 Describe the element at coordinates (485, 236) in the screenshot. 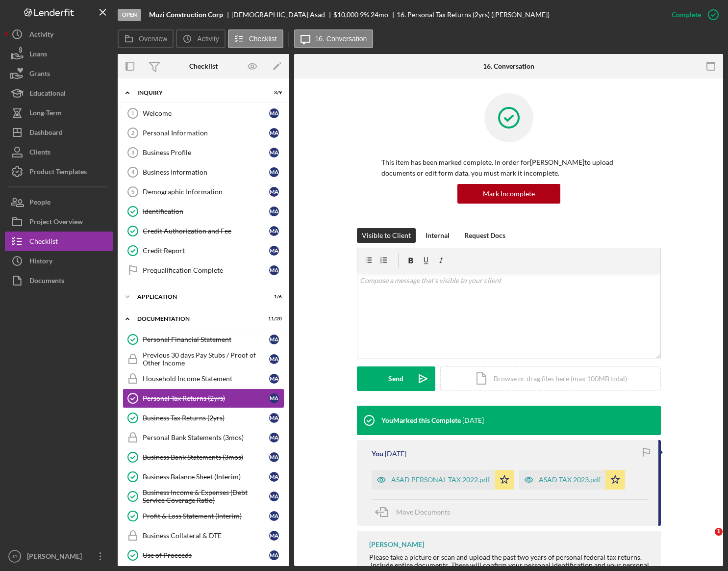

I see `div: Request Docs` at that location.